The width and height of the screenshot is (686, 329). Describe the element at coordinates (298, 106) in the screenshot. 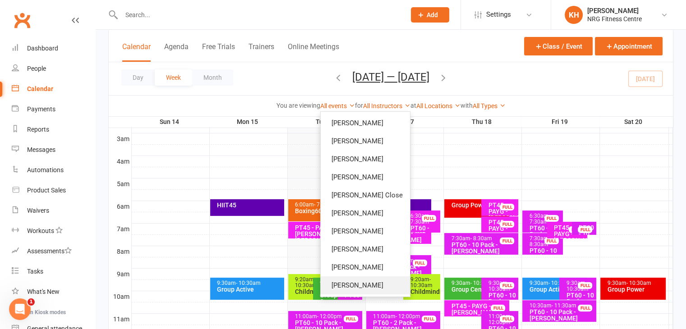

I see `strong: You are viewing` at that location.